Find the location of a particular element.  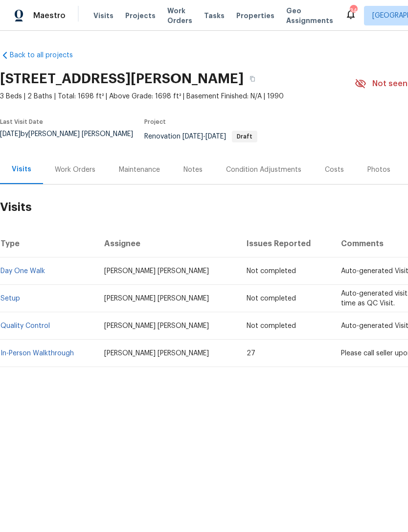

span: Project is located at coordinates (155, 122).